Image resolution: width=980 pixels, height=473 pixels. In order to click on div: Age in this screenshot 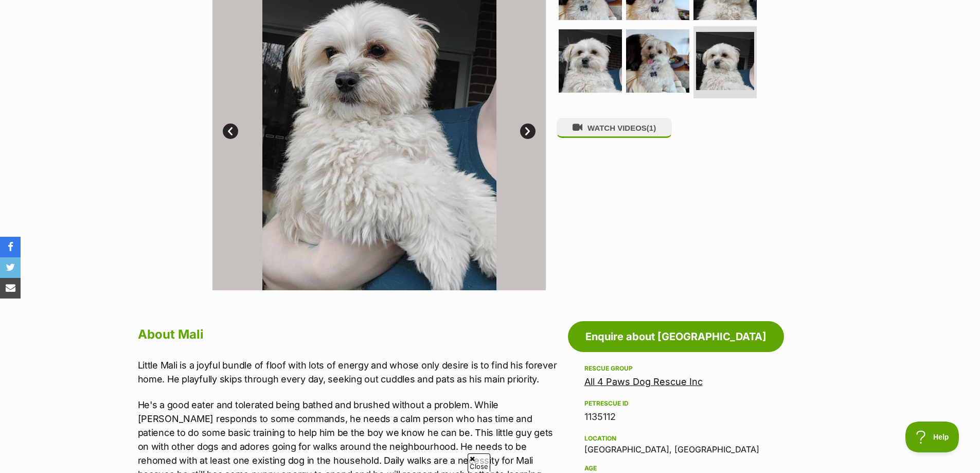, I will do `click(676, 468)`.